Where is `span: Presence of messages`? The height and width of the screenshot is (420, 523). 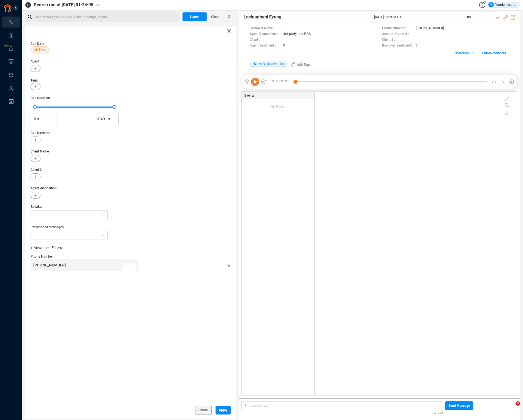
span: Presence of messages is located at coordinates (69, 227).